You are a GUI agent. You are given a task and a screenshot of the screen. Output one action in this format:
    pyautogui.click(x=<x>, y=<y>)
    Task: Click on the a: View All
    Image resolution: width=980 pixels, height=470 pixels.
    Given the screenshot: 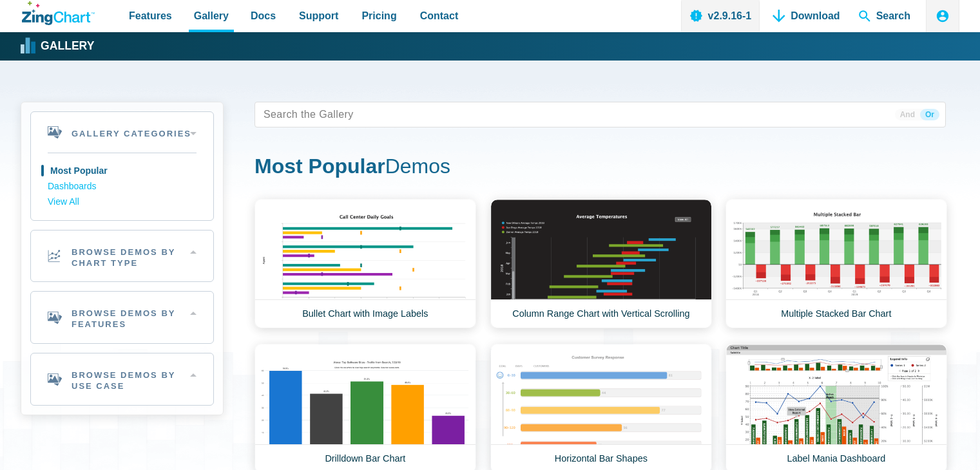 What is the action you would take?
    pyautogui.click(x=122, y=202)
    